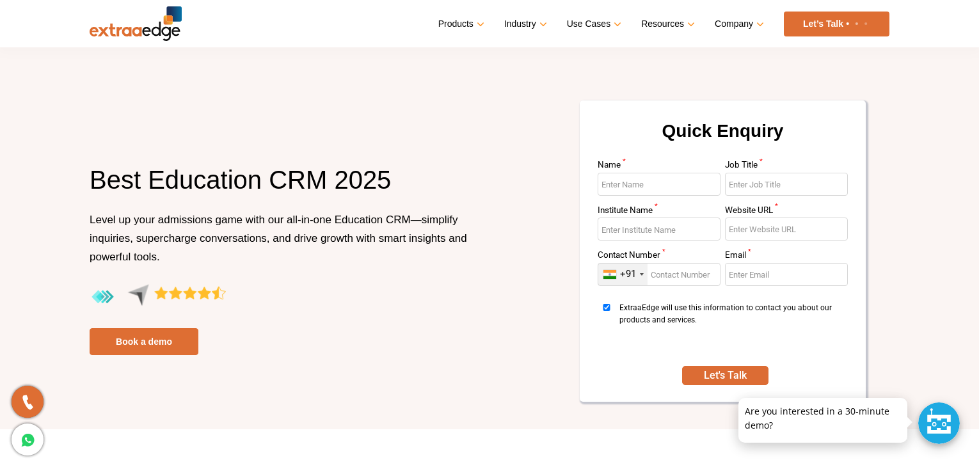 The height and width of the screenshot is (467, 979). What do you see at coordinates (786, 212) in the screenshot?
I see `label: Website URL` at bounding box center [786, 212].